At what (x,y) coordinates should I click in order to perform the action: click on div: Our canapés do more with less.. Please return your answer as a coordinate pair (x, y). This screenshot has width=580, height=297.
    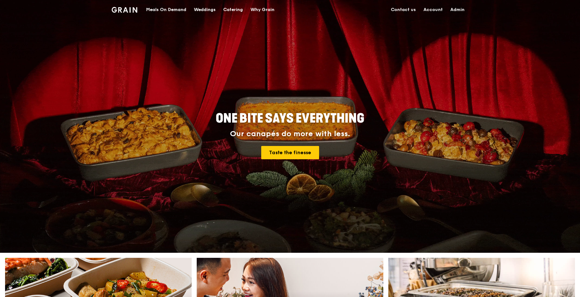
    Looking at the image, I should click on (290, 134).